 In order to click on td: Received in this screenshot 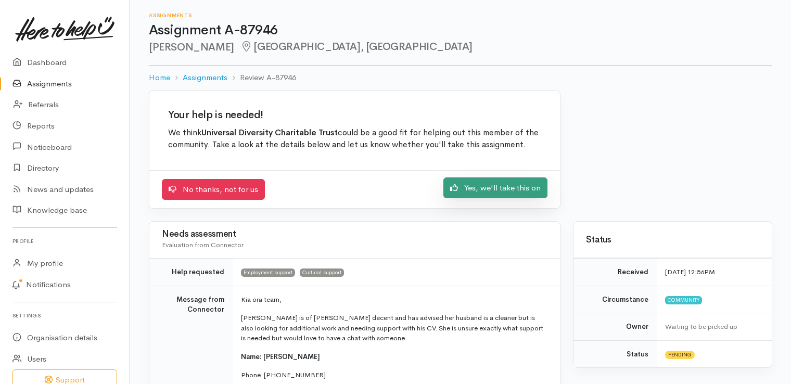, I will do `click(615, 272)`.